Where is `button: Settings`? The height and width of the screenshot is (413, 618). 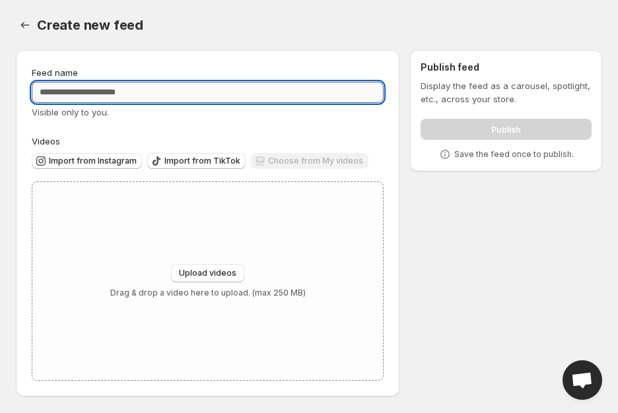
button: Settings is located at coordinates (25, 25).